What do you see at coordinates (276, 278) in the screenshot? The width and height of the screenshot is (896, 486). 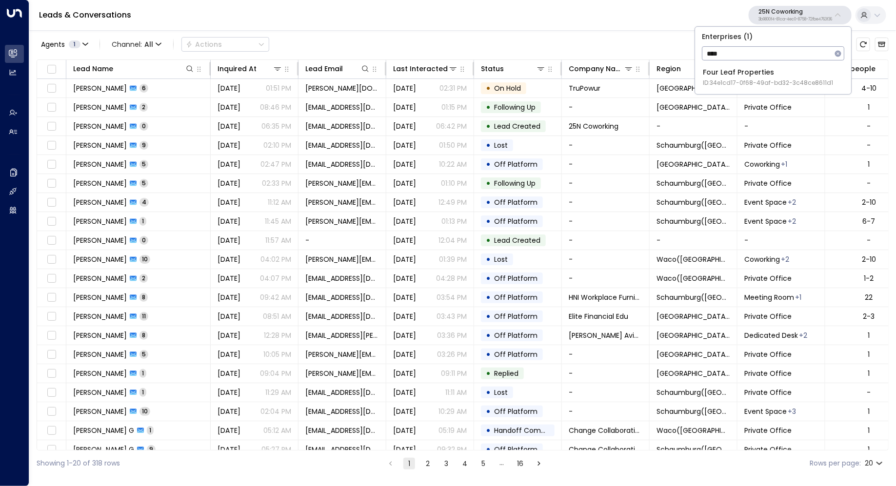 I see `p: 04:07 PM` at bounding box center [276, 278].